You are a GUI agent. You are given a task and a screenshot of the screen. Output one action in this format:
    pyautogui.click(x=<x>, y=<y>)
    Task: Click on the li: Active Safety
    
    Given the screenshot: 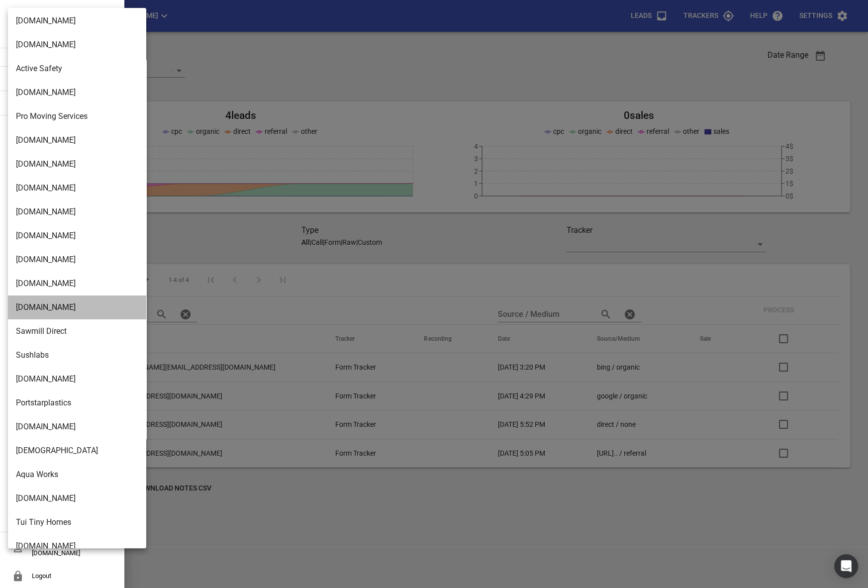 What is the action you would take?
    pyautogui.click(x=77, y=69)
    